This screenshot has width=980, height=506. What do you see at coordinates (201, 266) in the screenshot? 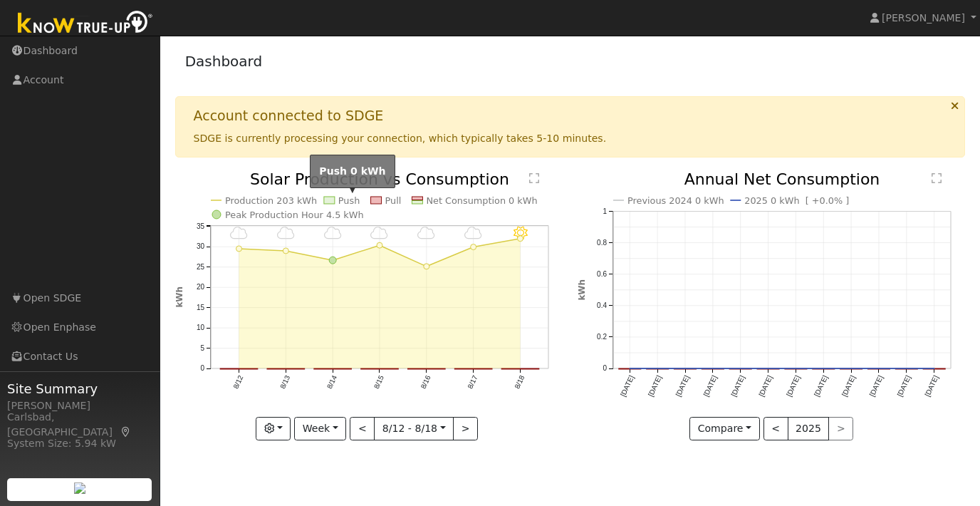
I see `text: 25` at bounding box center [201, 266].